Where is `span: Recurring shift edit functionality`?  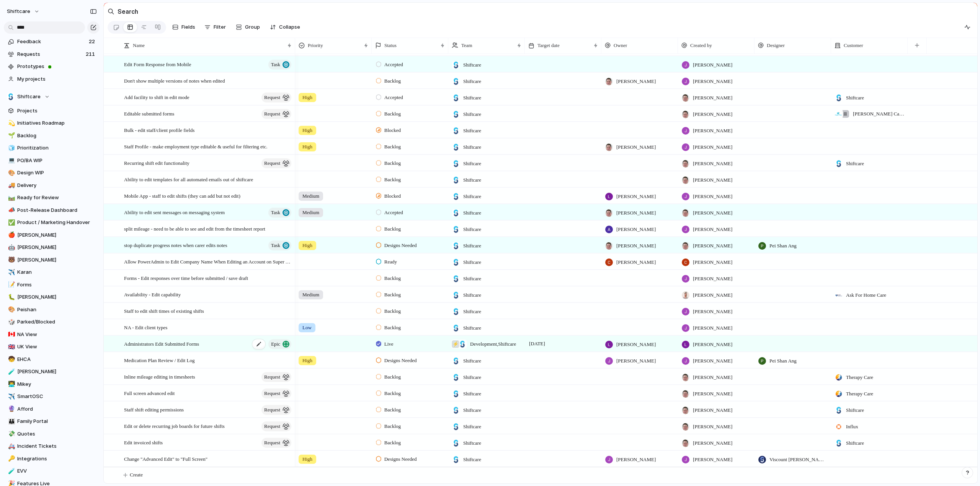 span: Recurring shift edit functionality is located at coordinates (157, 163).